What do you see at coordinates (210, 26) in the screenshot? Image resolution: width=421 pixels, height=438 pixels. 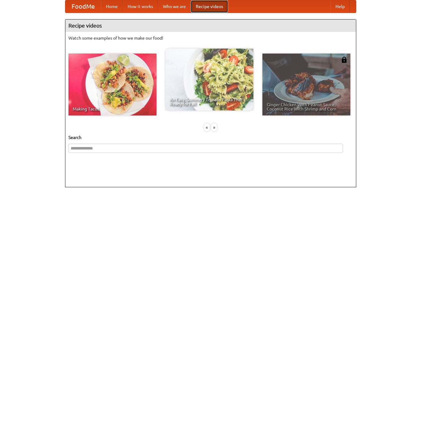 I see `h4: Recipe videos` at bounding box center [210, 26].